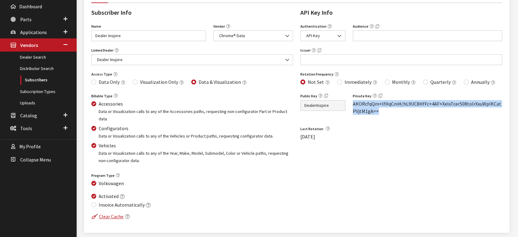  What do you see at coordinates (26, 19) in the screenshot?
I see `span: Parts` at bounding box center [26, 19].